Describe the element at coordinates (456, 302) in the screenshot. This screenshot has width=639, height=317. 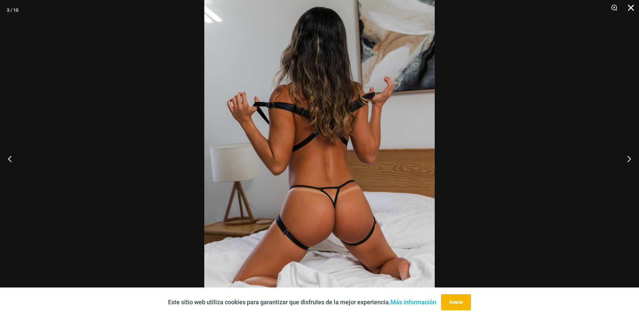
I see `button: Aceptar` at that location.